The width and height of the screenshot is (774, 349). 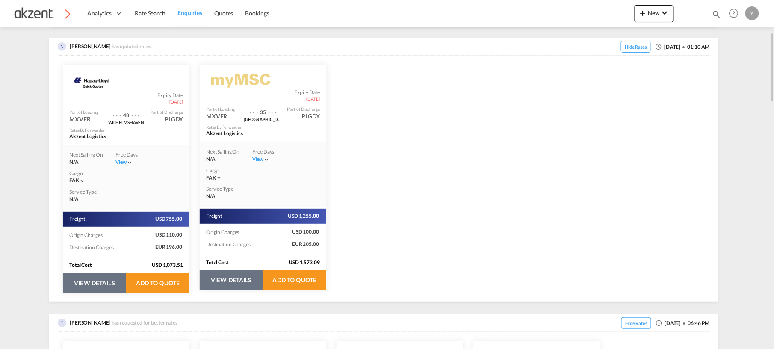 I want to click on span: USD 1,573.09, so click(x=308, y=263).